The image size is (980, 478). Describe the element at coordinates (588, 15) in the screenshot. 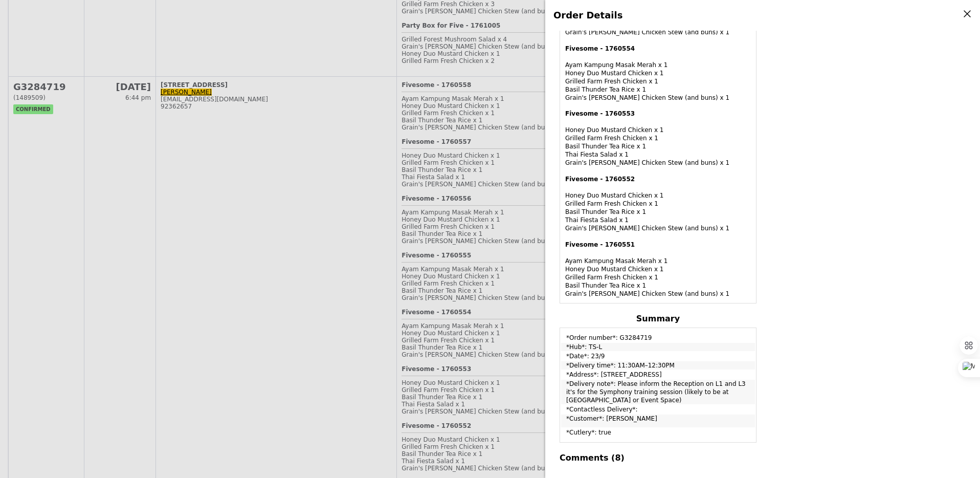

I see `span: Order Details` at that location.